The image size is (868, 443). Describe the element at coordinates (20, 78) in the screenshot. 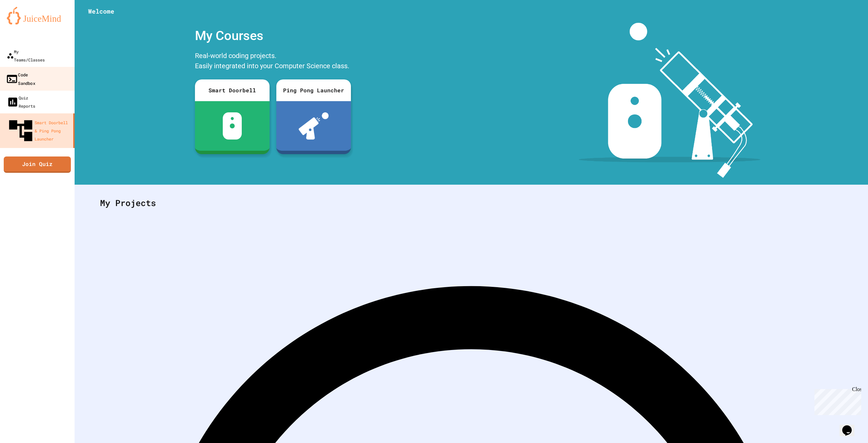

I see `div: Code Sandbox` at that location.